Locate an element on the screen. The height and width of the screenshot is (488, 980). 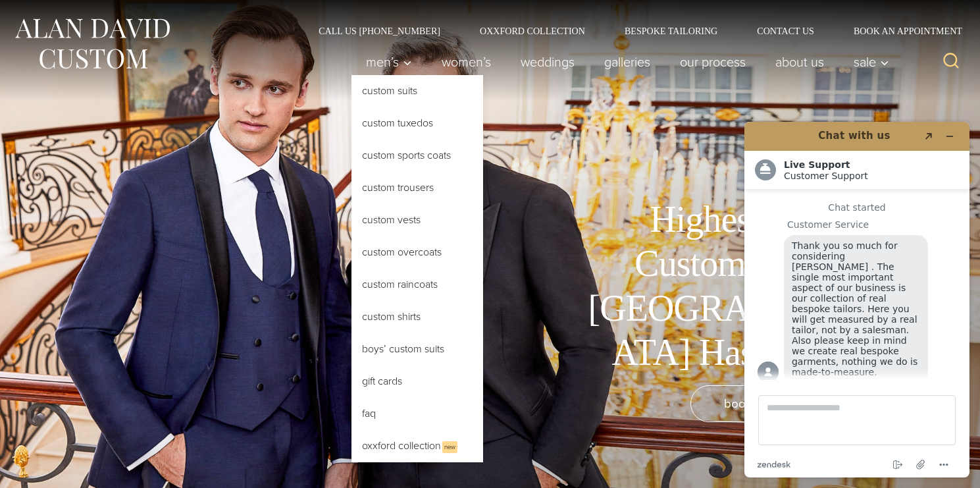
button: View Search Form is located at coordinates (951, 62).